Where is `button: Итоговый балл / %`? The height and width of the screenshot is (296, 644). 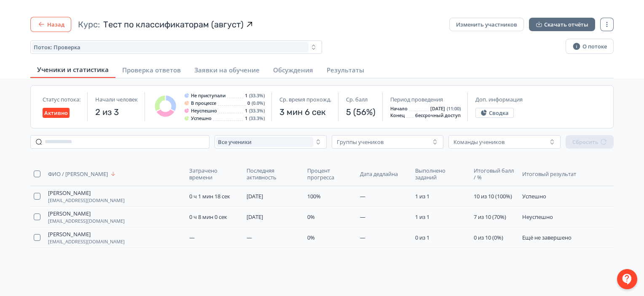
button: Итоговый балл / % is located at coordinates (495, 174).